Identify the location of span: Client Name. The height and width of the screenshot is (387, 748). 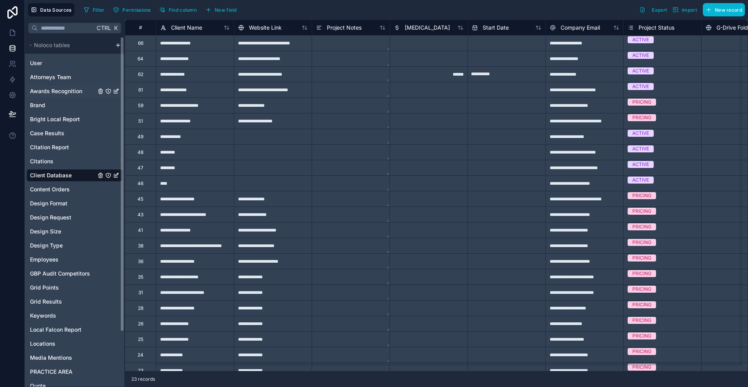
(187, 28).